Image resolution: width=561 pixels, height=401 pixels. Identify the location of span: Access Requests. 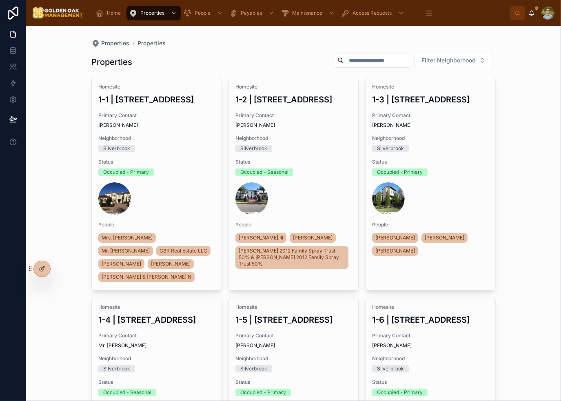
(372, 13).